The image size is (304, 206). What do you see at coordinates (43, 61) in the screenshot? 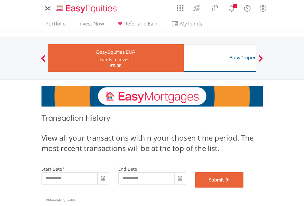
I see `button: Previous` at bounding box center [43, 61].